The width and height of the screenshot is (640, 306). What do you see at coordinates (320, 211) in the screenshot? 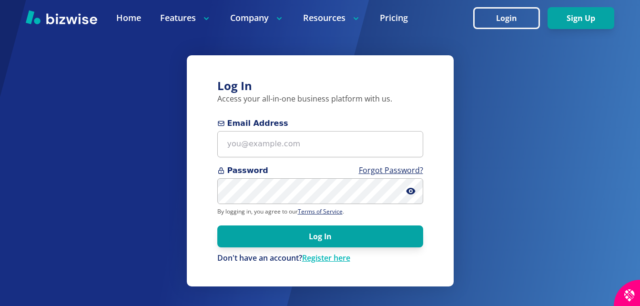
I see `p: By logging in, you agree to our .` at bounding box center [320, 211].